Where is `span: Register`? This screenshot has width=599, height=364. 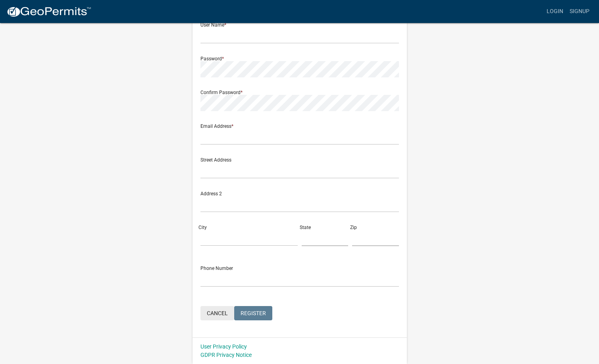
span: Register is located at coordinates (253, 313).